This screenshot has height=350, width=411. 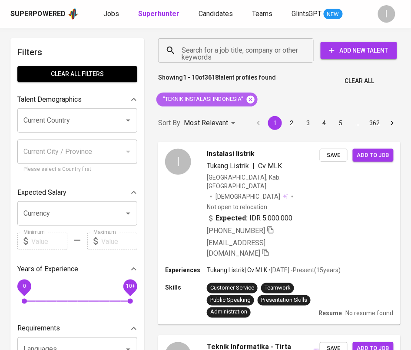 I want to click on a: Teams, so click(x=263, y=14).